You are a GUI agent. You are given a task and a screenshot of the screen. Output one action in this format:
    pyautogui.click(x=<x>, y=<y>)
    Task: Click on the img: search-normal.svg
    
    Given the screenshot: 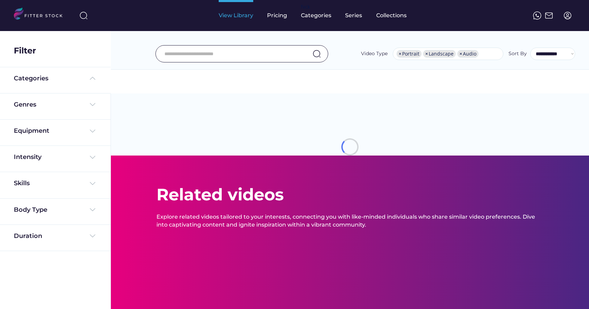 What is the action you would take?
    pyautogui.click(x=317, y=54)
    